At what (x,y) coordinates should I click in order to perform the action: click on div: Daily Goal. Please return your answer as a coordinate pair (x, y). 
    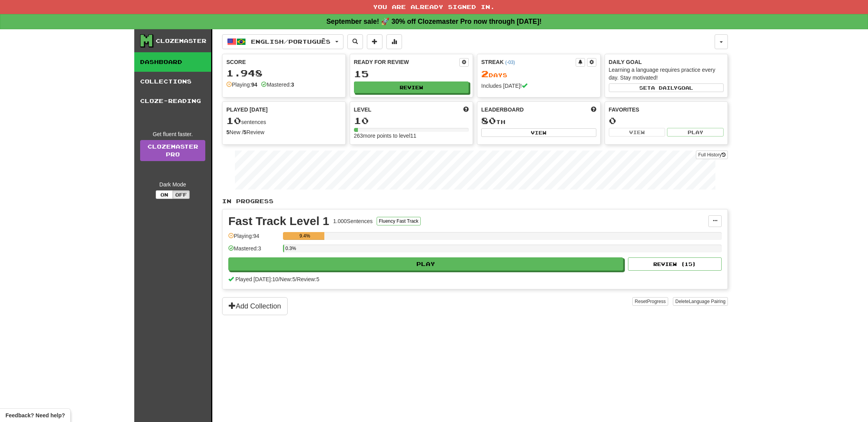
    Looking at the image, I should click on (666, 62).